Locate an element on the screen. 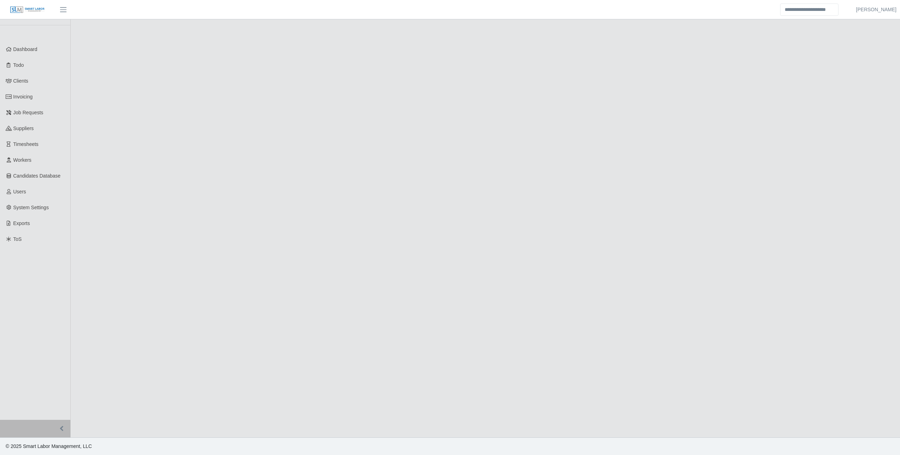 The width and height of the screenshot is (900, 455). span: Timesheets is located at coordinates (26, 144).